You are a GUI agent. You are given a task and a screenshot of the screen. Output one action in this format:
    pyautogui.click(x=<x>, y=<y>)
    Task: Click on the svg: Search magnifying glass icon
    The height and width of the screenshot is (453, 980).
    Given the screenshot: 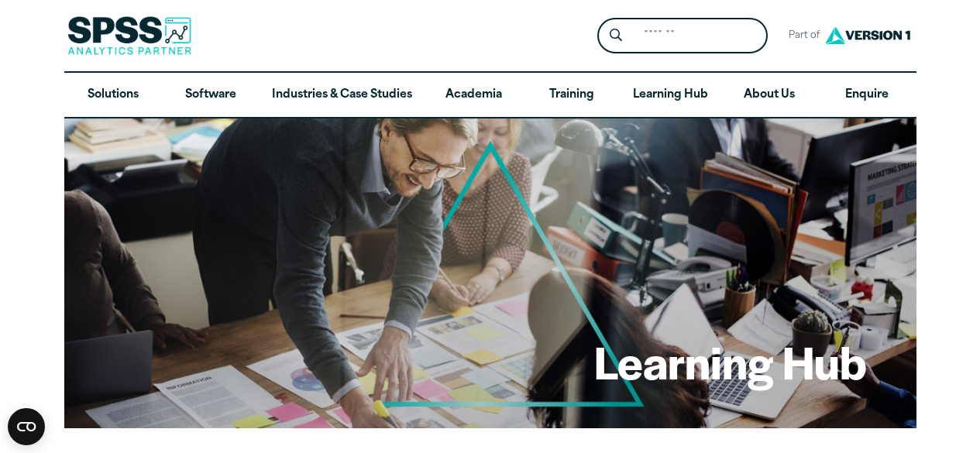 What is the action you would take?
    pyautogui.click(x=616, y=35)
    